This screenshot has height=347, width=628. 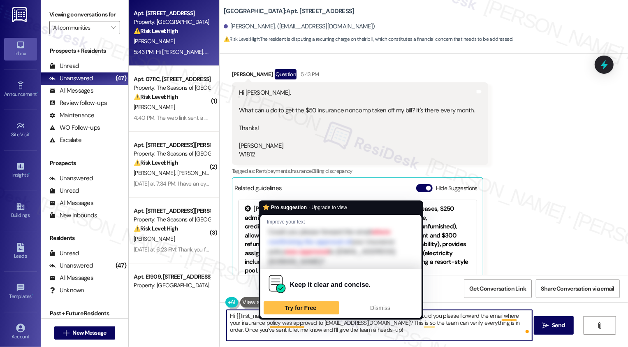 What do you see at coordinates (80, 28) in the screenshot?
I see `input: All communities` at bounding box center [80, 28].